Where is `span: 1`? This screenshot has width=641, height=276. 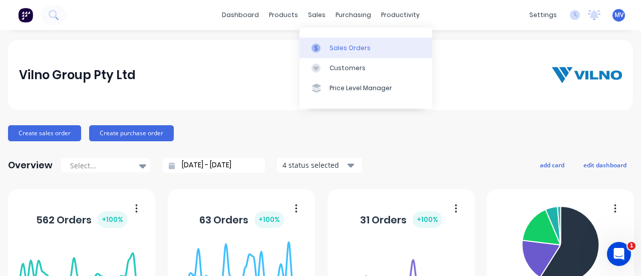 span: 1 is located at coordinates (632, 246).